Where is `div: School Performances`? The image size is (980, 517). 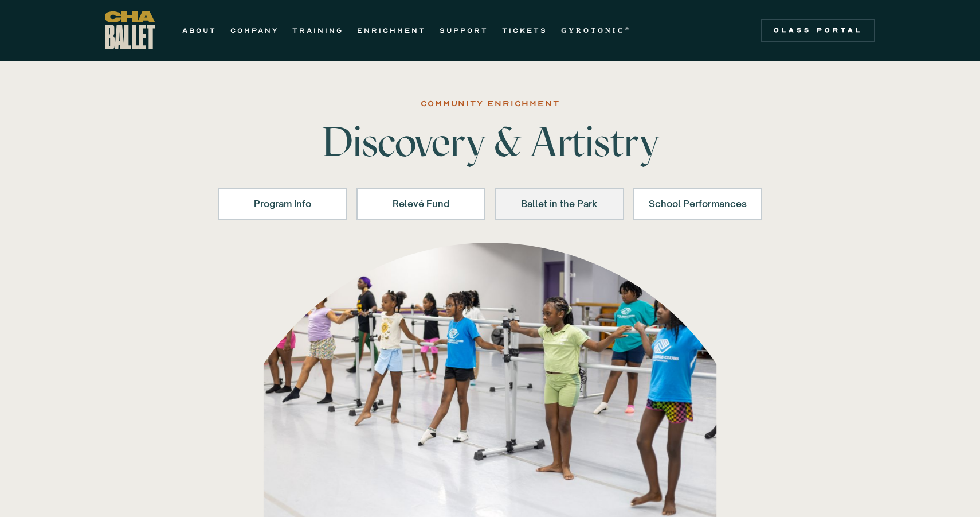
div: School Performances is located at coordinates (698, 204).